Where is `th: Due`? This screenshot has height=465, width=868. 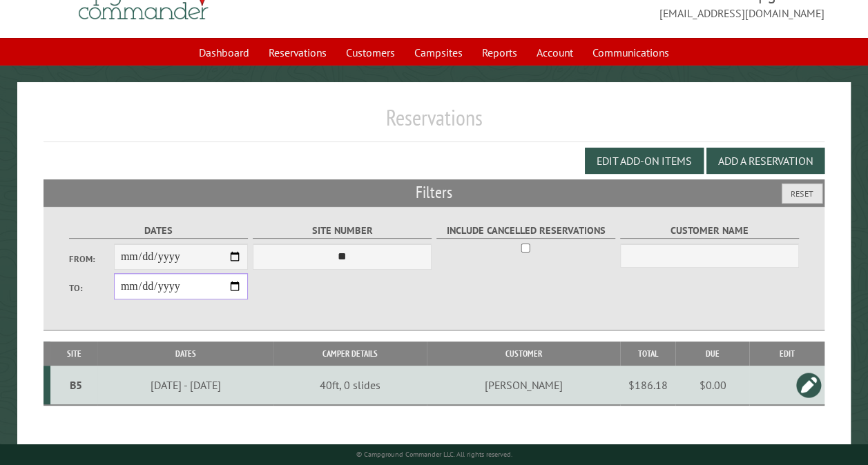
th: Due is located at coordinates (712, 353).